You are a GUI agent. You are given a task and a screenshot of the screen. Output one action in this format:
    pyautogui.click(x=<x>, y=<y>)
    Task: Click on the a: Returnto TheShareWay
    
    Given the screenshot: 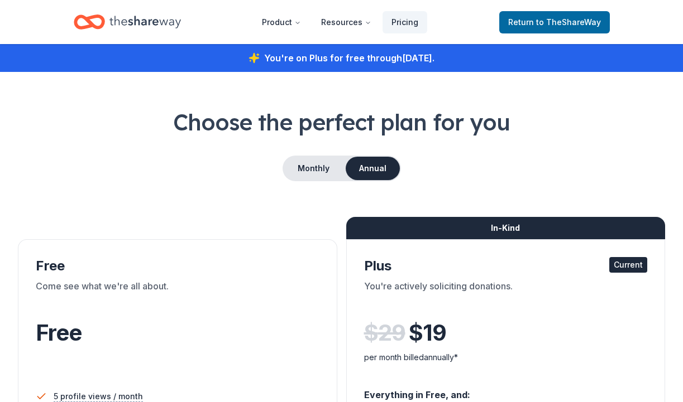 What is the action you would take?
    pyautogui.click(x=554, y=22)
    